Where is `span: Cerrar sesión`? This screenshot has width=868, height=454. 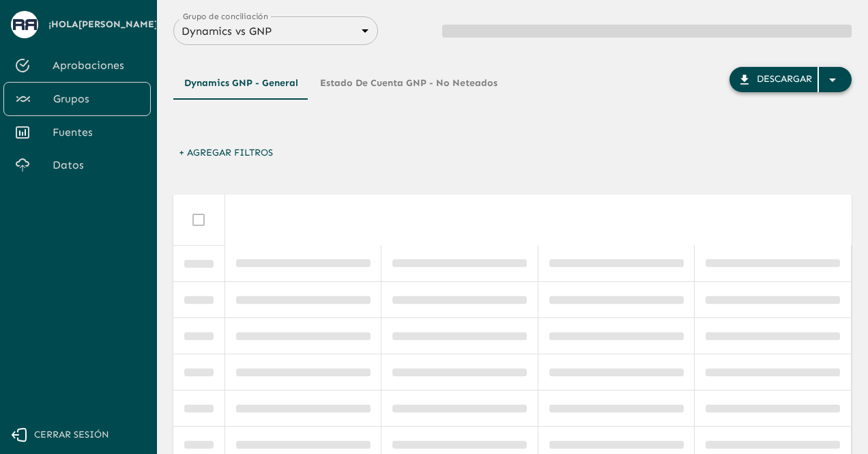 span: Cerrar sesión is located at coordinates (72, 434).